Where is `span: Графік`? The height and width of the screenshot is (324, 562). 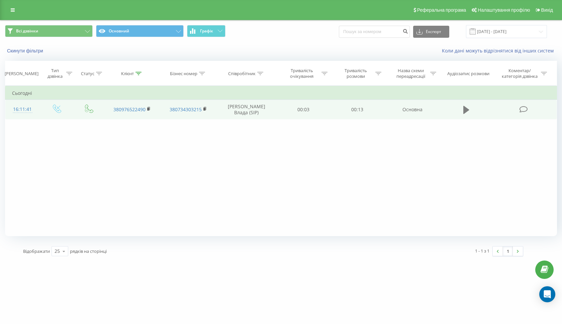 span: Графік is located at coordinates (206, 31).